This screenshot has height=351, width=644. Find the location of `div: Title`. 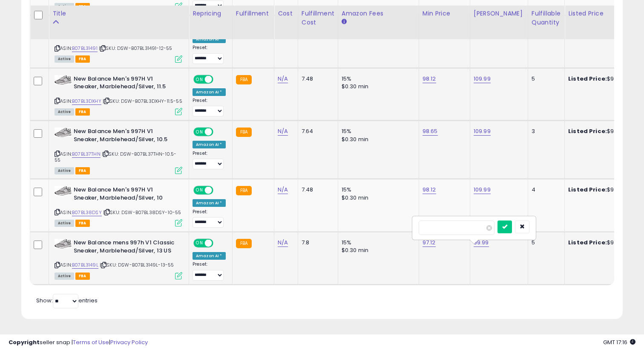

div: Title is located at coordinates (119, 13).